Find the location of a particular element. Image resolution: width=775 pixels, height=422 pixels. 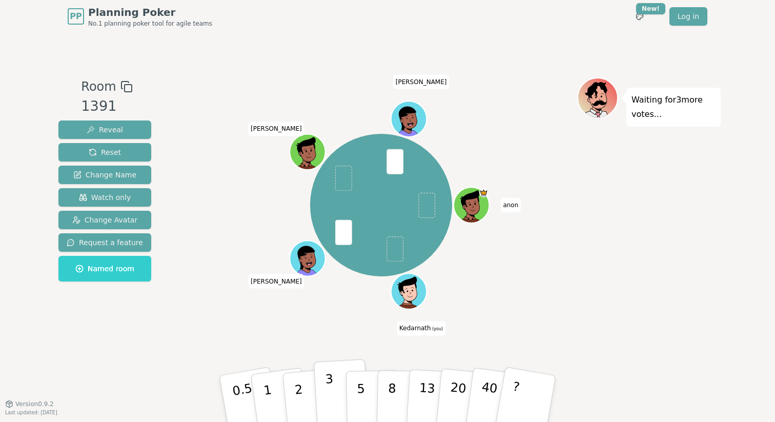

button: Click to change your avatar is located at coordinates (409, 291).